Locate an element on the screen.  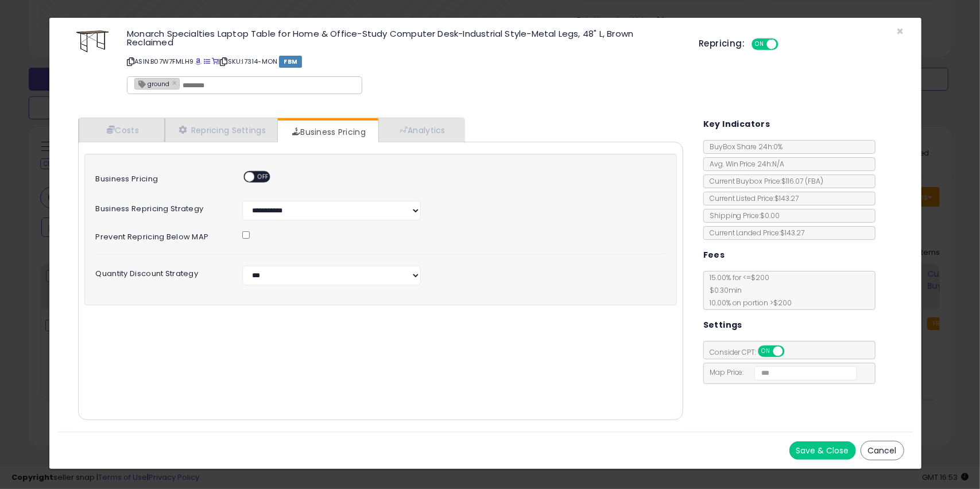
span: ground is located at coordinates (152, 83).